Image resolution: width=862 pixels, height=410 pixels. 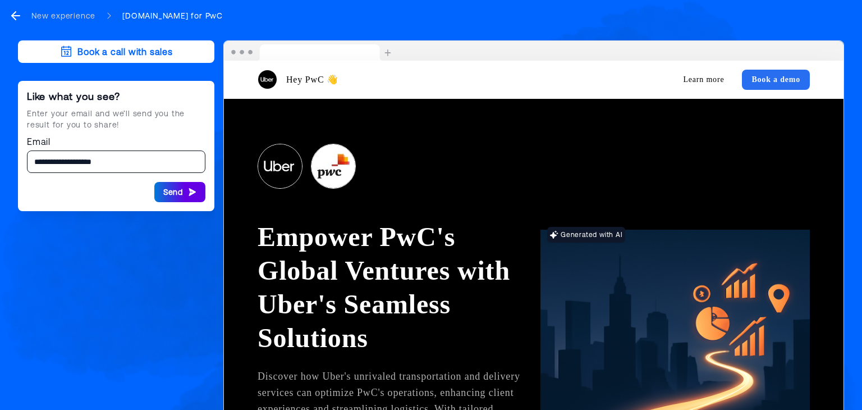 I want to click on svg: go back, so click(x=16, y=16).